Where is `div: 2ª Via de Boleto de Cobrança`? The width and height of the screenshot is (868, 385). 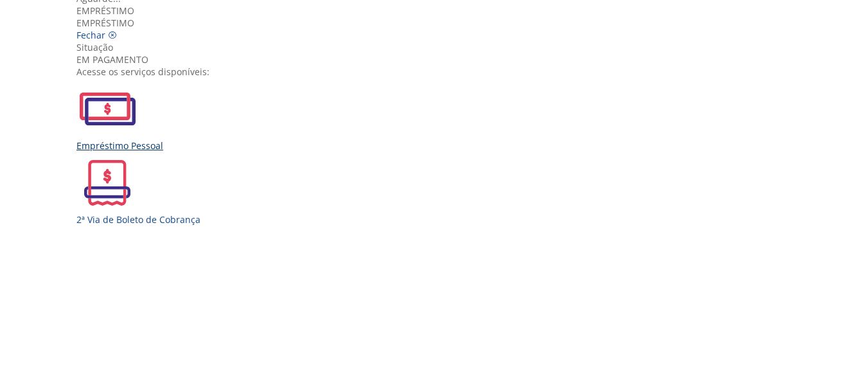
div: 2ª Via de Boleto de Cobrança is located at coordinates (439, 218).